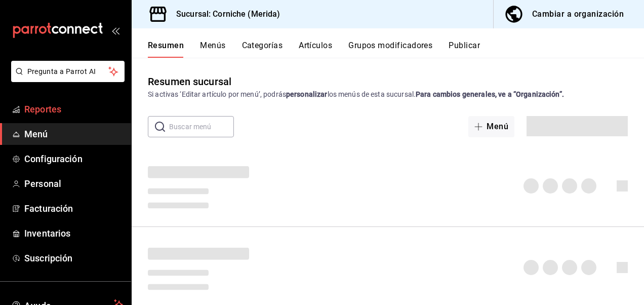  What do you see at coordinates (73, 134) in the screenshot?
I see `span: Menú` at bounding box center [73, 134].